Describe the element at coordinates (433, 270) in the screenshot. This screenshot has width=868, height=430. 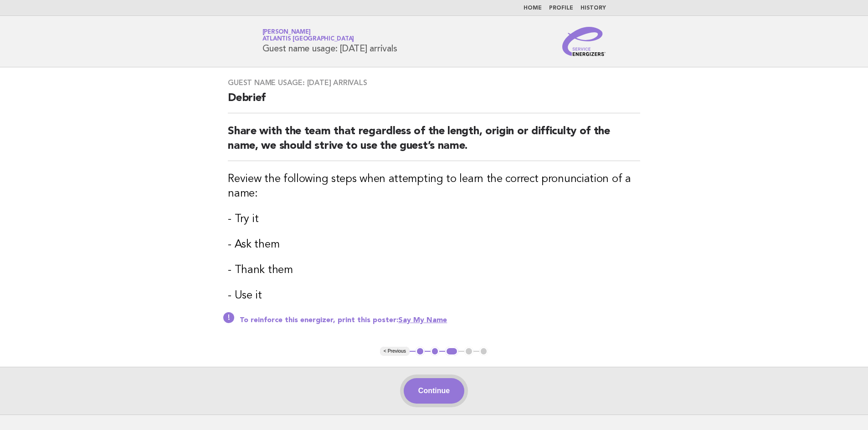
I see `h3: - Thank them` at that location.